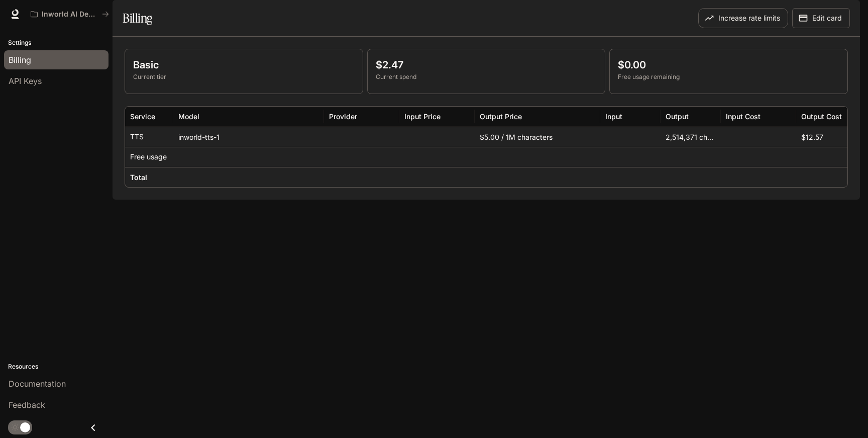 This screenshot has width=868, height=438. I want to click on div: $5.00 / 1M characters, so click(538, 137).